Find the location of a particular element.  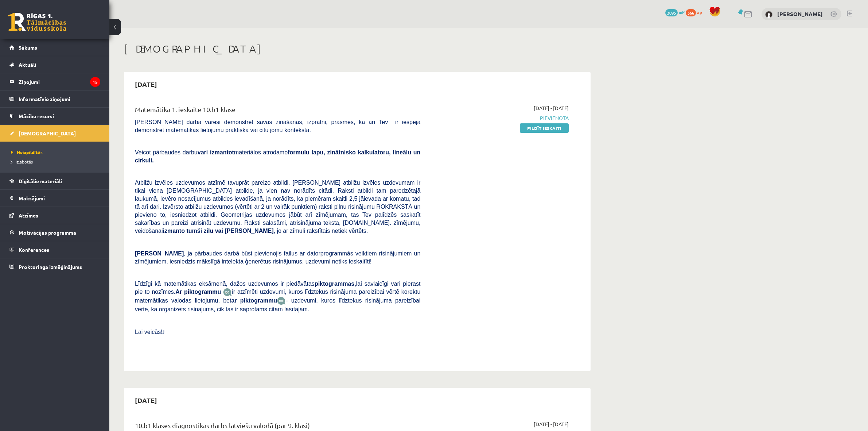

a: Pildīt ieskaiti is located at coordinates (544, 128).